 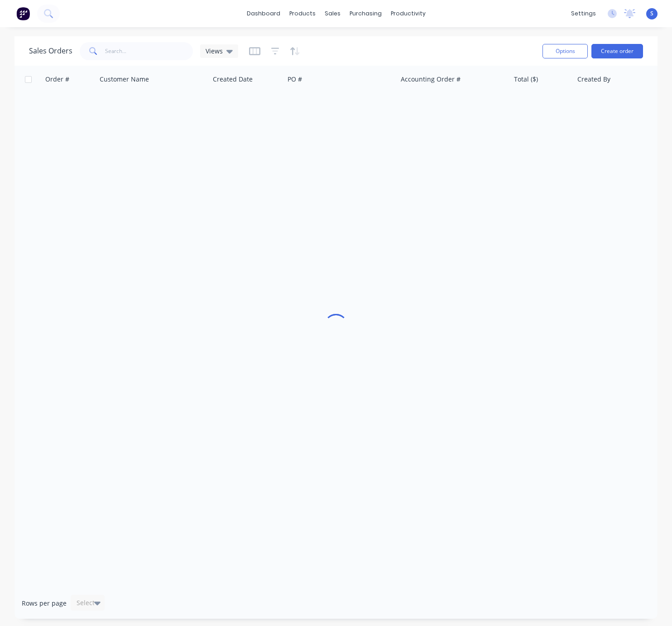 I want to click on div: Customer Name, so click(x=124, y=79).